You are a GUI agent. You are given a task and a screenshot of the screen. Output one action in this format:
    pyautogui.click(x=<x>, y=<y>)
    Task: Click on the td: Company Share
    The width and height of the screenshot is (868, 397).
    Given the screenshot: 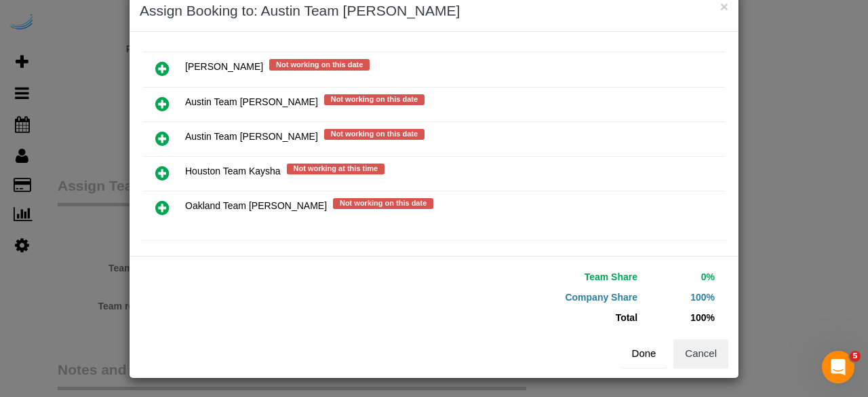 What is the action you would take?
    pyautogui.click(x=543, y=297)
    